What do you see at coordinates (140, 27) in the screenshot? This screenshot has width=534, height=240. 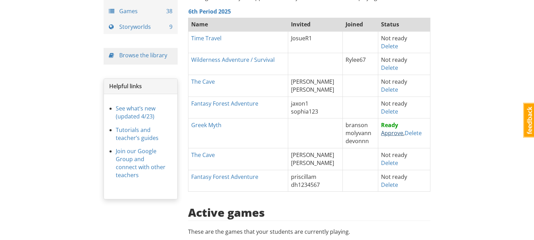 I see `a: Storyworlds 9` at bounding box center [140, 27].